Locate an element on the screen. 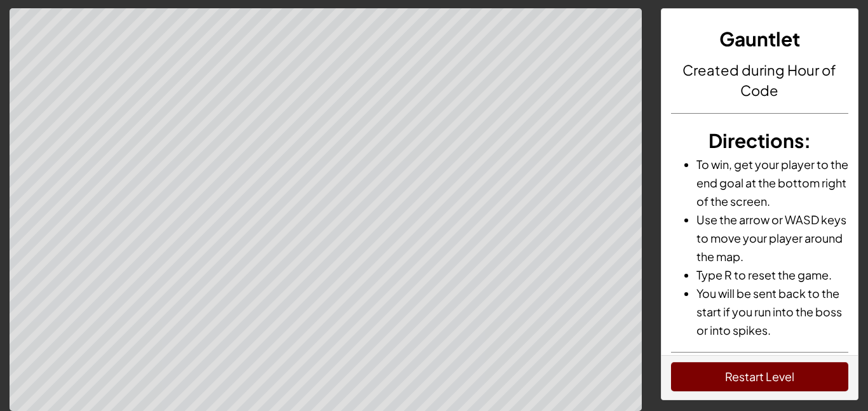 The height and width of the screenshot is (411, 868). li: Use the arrow or WASD keys to move your player around the map. is located at coordinates (773, 237).